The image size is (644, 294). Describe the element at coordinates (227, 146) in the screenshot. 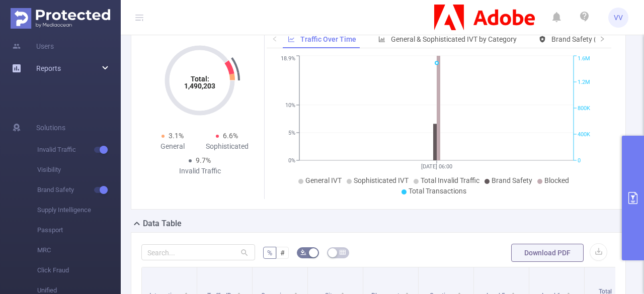

I see `div: Sophisticated` at that location.